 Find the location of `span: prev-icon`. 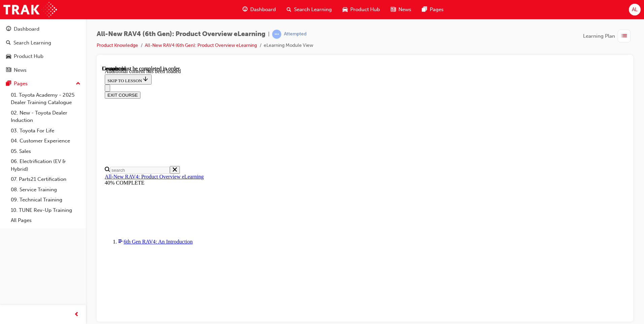

span: prev-icon is located at coordinates (76, 315).